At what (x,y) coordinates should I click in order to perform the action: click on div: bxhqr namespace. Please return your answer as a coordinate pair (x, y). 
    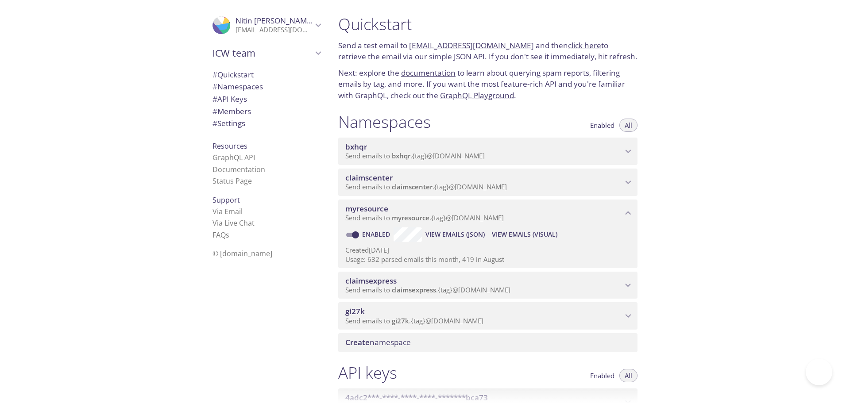
    Looking at the image, I should click on (488, 151).